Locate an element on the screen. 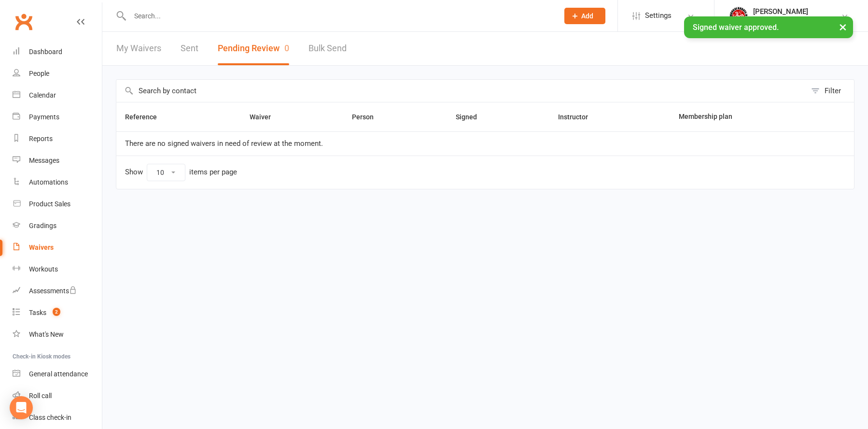 The height and width of the screenshot is (429, 868). div: Roll call is located at coordinates (40, 396).